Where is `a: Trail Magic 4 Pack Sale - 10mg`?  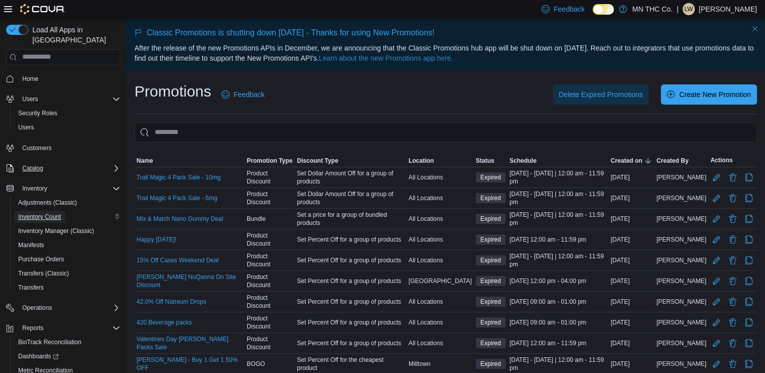 a: Trail Magic 4 Pack Sale - 10mg is located at coordinates (179, 178).